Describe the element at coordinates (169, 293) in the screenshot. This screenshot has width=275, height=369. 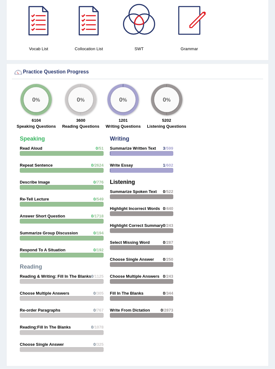
I see `span: /344` at that location.